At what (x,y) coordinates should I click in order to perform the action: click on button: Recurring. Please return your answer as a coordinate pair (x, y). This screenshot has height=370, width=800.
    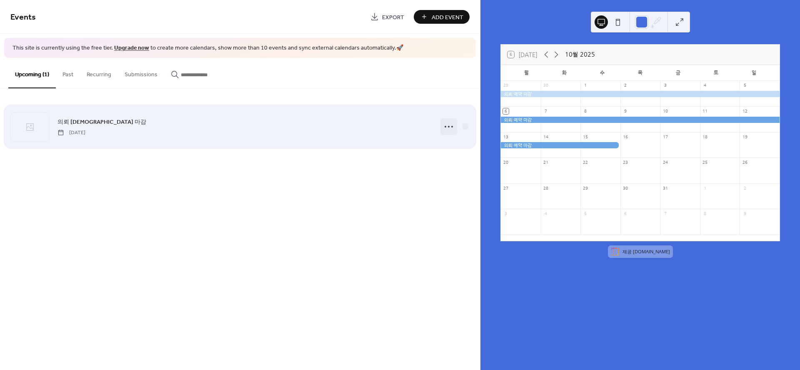
    Looking at the image, I should click on (99, 72).